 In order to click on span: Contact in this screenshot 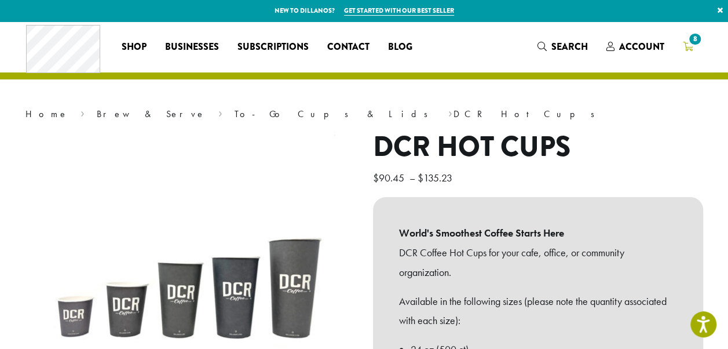, I will do `click(348, 47)`.